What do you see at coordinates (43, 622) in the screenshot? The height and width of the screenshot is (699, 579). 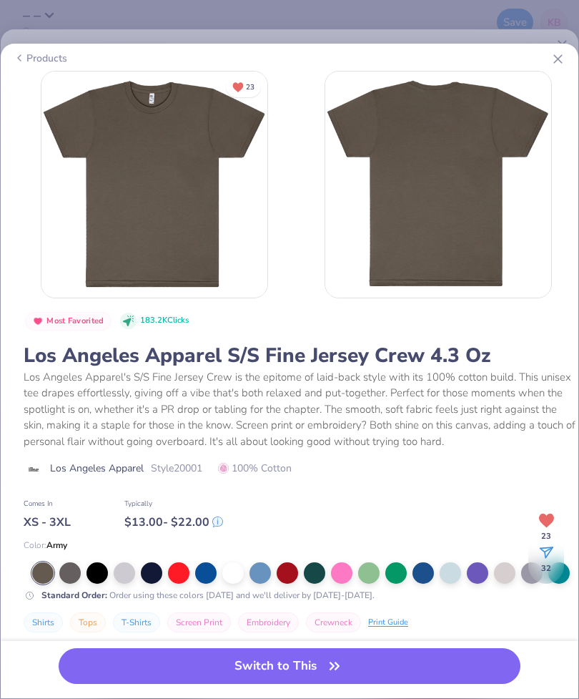 I see `button: Shirts` at bounding box center [43, 622].